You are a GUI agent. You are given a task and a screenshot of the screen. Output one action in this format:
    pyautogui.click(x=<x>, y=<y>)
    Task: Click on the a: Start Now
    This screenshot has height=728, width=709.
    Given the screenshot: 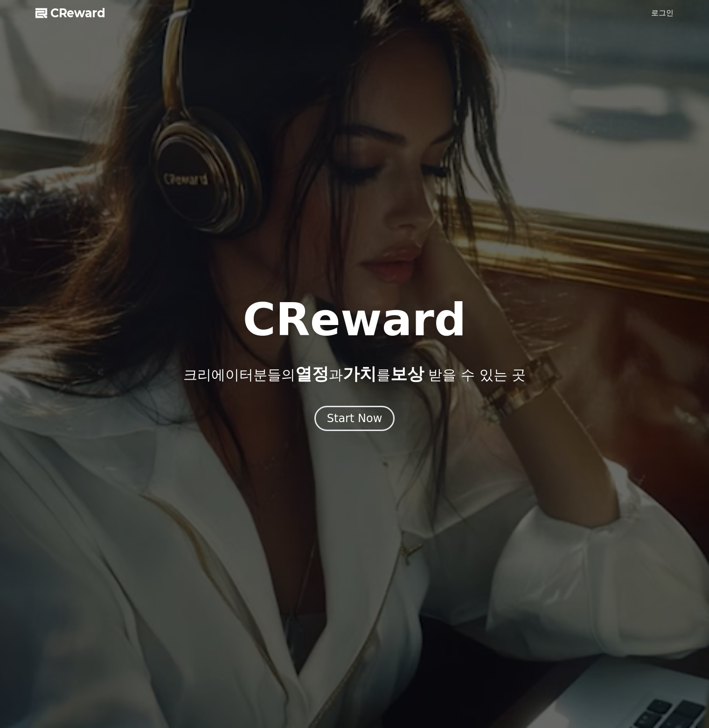 What is the action you would take?
    pyautogui.click(x=355, y=419)
    